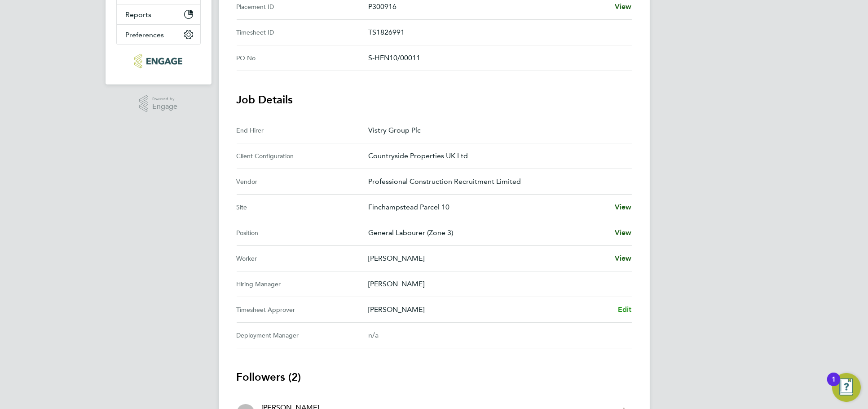  I want to click on p: P300916, so click(488, 7).